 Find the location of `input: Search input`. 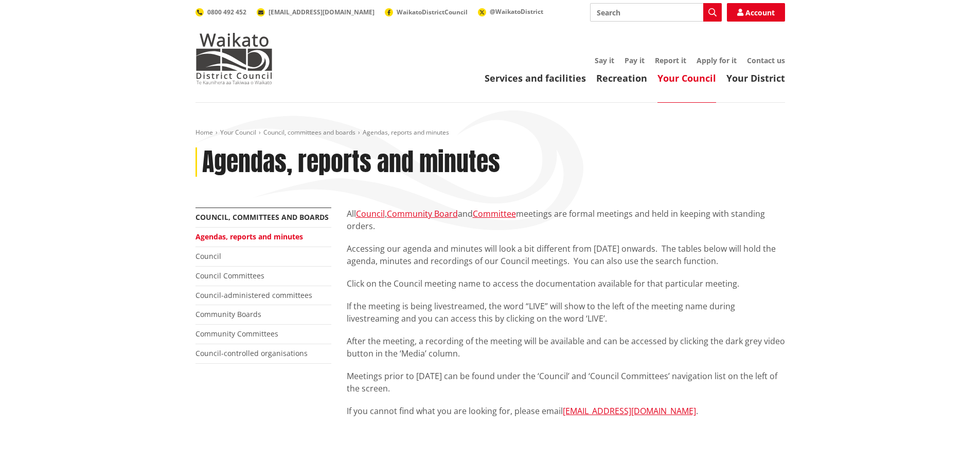

input: Search input is located at coordinates (656, 12).